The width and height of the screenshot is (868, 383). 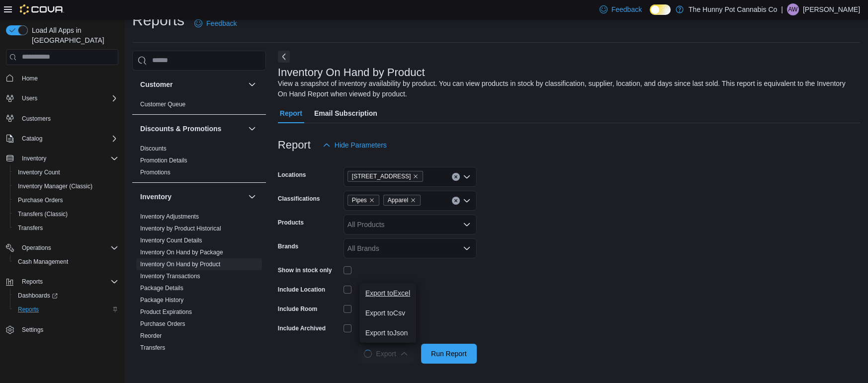 What do you see at coordinates (388, 313) in the screenshot?
I see `span: Export to Csv` at bounding box center [388, 313].